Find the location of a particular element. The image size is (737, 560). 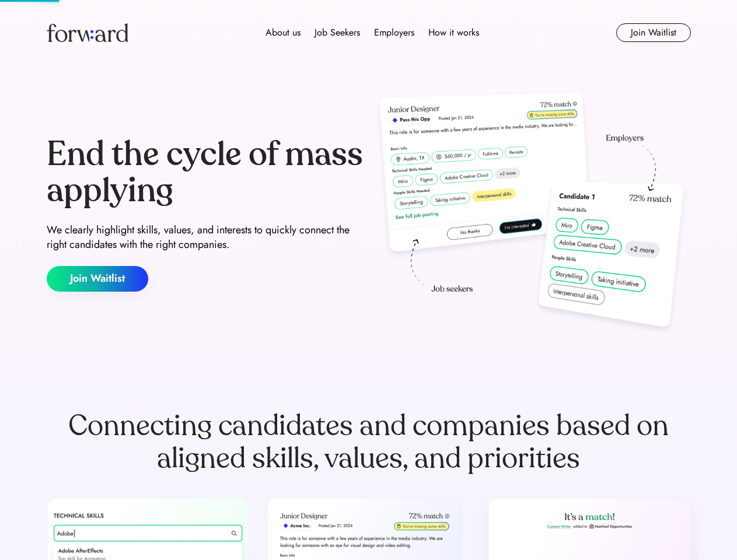

div: End the cycle of mass applying is located at coordinates (206, 172).